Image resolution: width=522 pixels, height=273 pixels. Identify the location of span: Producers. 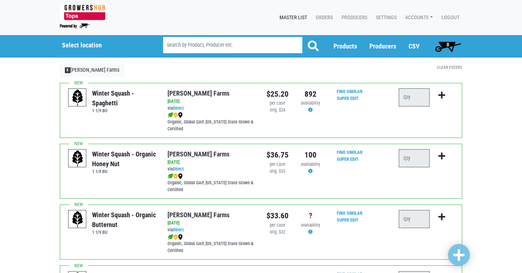
(383, 46).